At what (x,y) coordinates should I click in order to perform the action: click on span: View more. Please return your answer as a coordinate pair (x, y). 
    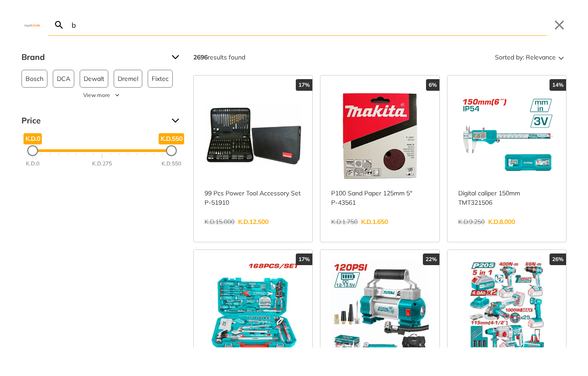
    Looking at the image, I should click on (97, 95).